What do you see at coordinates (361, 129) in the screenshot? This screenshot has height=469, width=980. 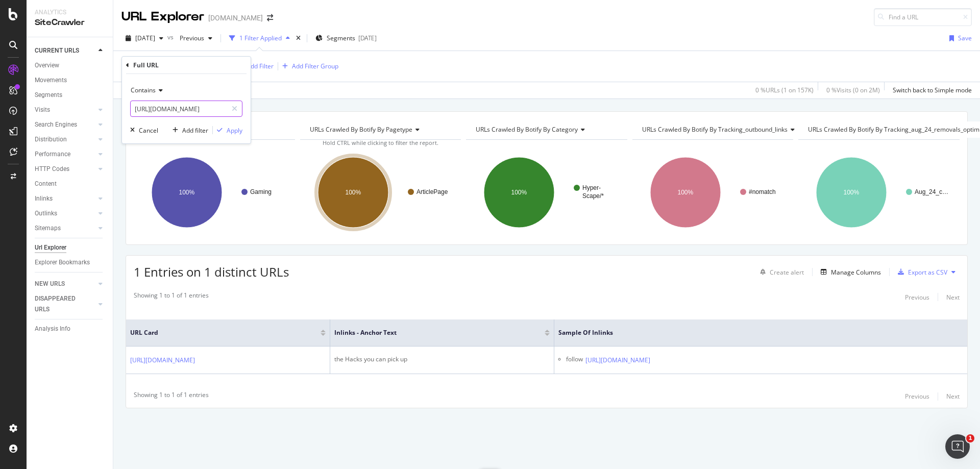 I see `span: URLs Crawled By Botify By pagetype` at bounding box center [361, 129].